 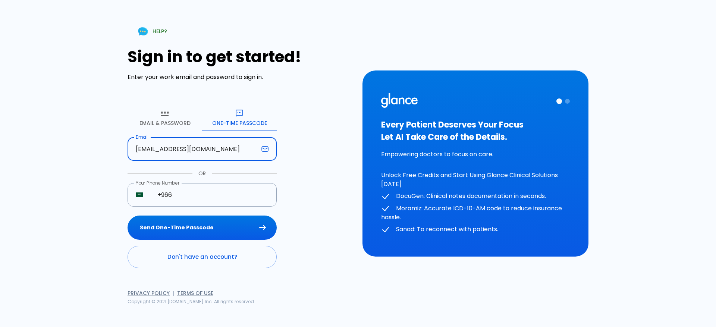 I want to click on button: Send One-Time Passcode, so click(x=202, y=227).